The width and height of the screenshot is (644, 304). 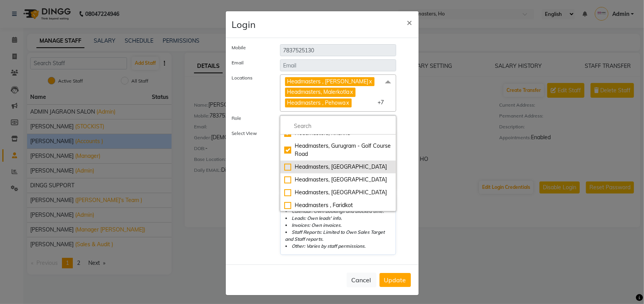 I want to click on label: Select View, so click(x=250, y=192).